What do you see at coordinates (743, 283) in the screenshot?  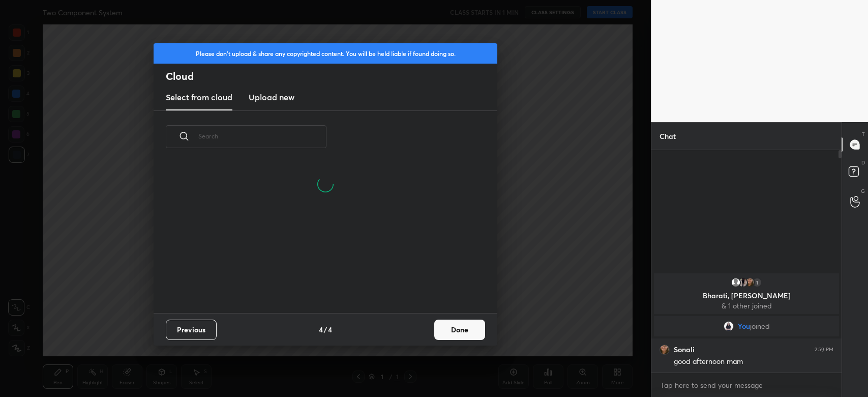 I see `img: 106d462cb373443787780159a82714a2.jpg` at bounding box center [743, 283].